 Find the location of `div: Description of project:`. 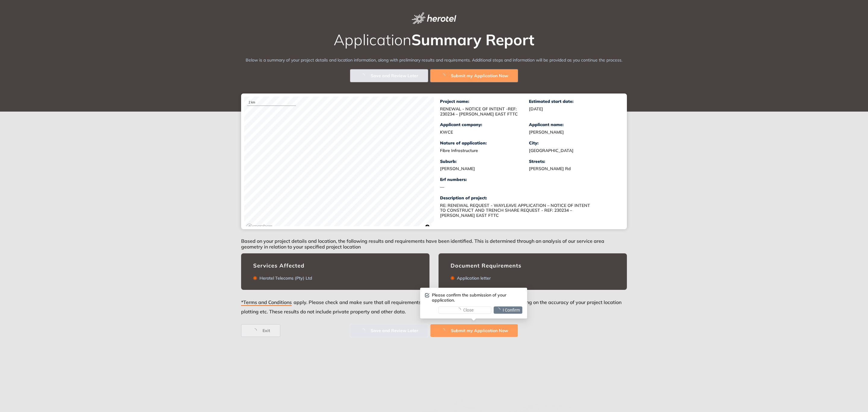

div: Description of project: is located at coordinates (529, 198).